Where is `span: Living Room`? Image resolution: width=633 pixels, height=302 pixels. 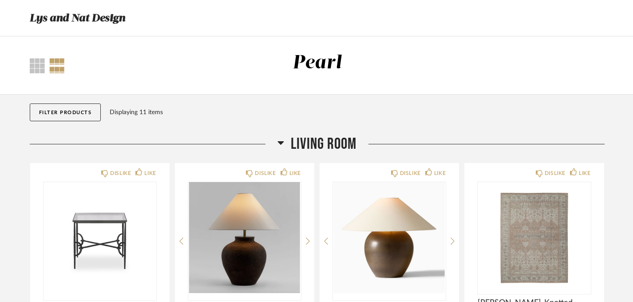 span: Living Room is located at coordinates (324, 144).